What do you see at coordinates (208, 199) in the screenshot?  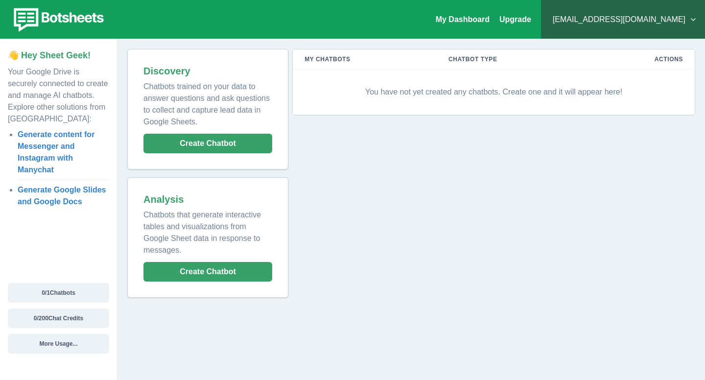 I see `h2: Analysis` at bounding box center [208, 199].